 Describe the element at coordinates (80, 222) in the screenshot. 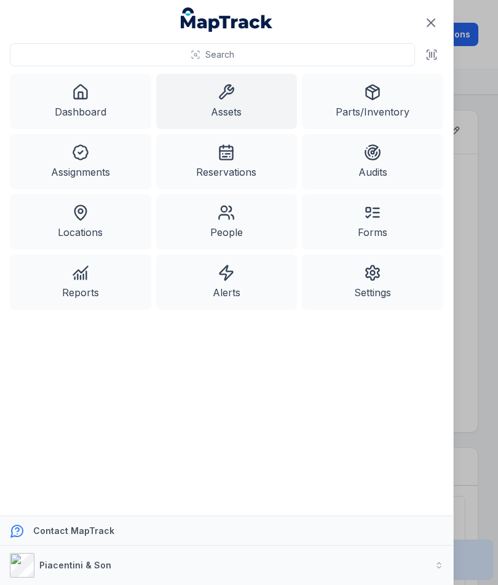

I see `a: Locations` at that location.